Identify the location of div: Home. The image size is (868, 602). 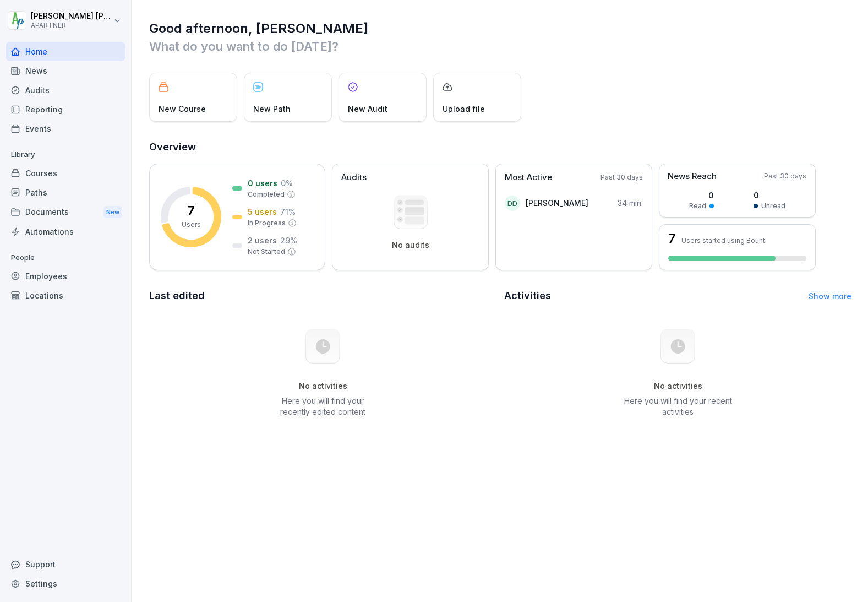
(65, 51).